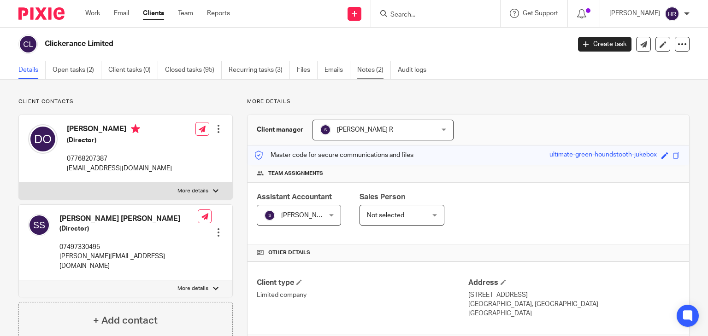  What do you see at coordinates (294, 197) in the screenshot?
I see `span: Assistant Accountant` at bounding box center [294, 197].